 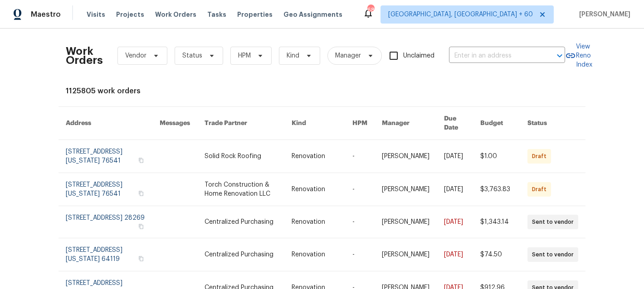 What do you see at coordinates (359, 123) in the screenshot?
I see `th: HPM` at bounding box center [359, 123].